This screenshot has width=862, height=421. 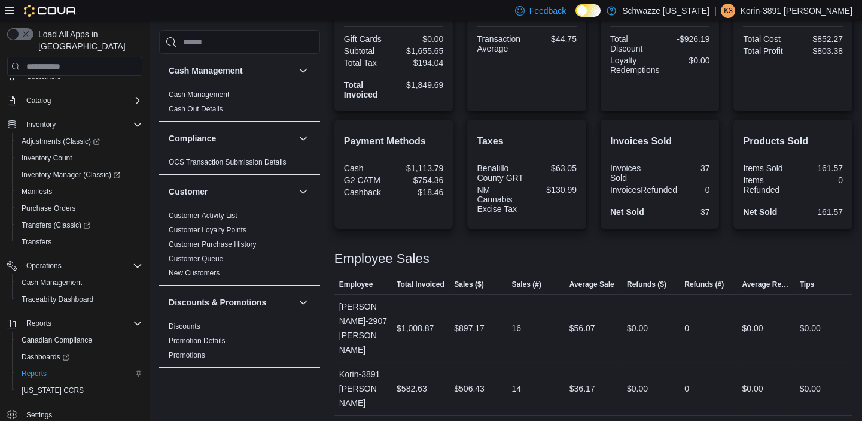 What do you see at coordinates (303, 138) in the screenshot?
I see `button: Compliance` at bounding box center [303, 138].